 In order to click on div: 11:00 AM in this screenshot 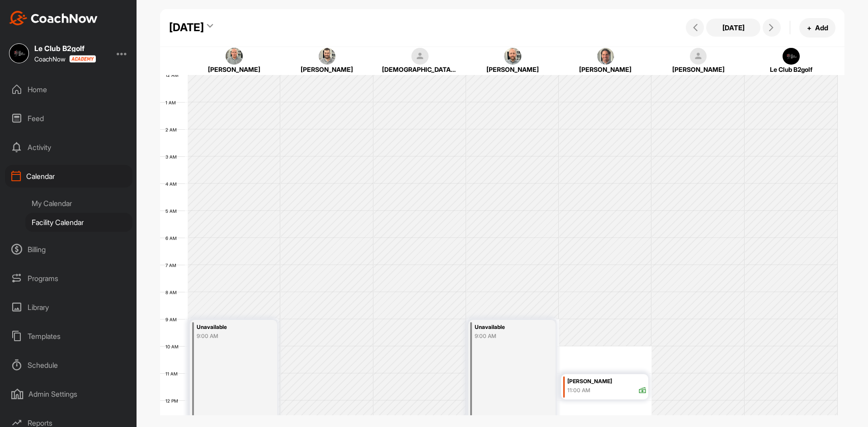, I will do `click(578, 390)`.